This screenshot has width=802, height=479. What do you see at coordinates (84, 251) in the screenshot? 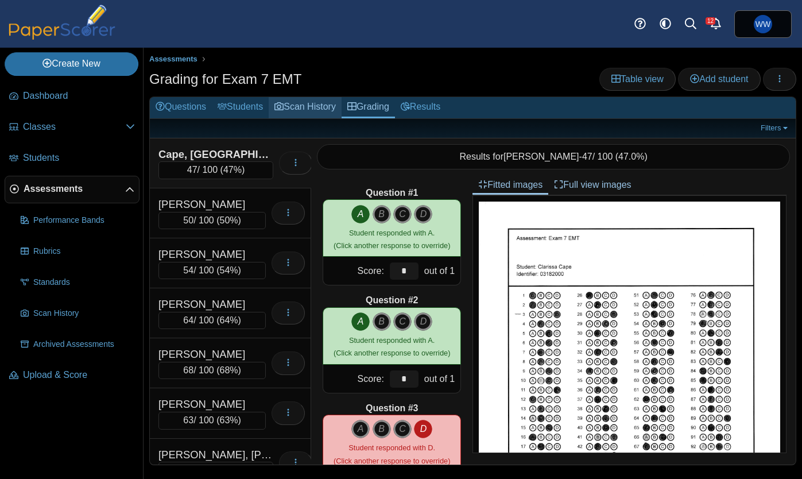
I see `span: Rubrics` at bounding box center [84, 251].